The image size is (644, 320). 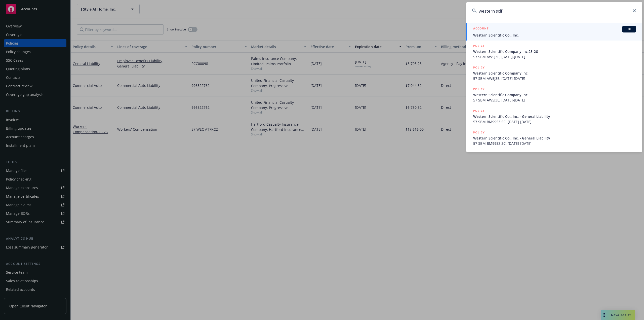 I want to click on a: ACCOUNTBIWestern Scientific Co., Inc., so click(x=554, y=32).